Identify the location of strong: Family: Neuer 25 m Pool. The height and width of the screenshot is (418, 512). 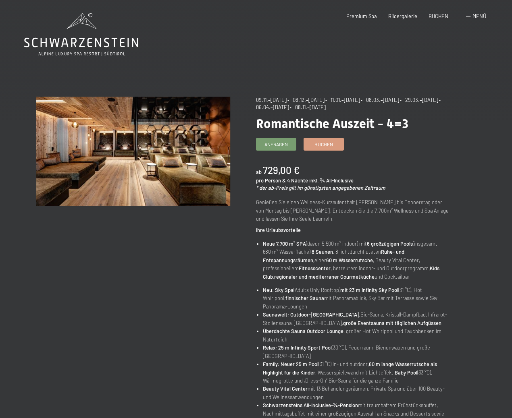
(291, 364).